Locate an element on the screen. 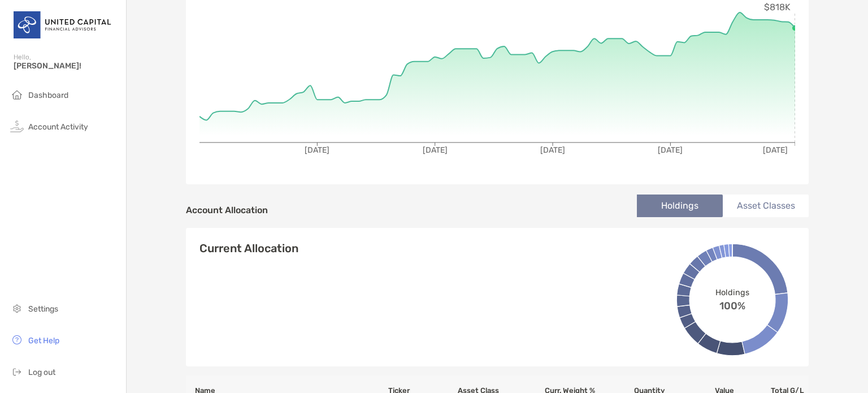 The height and width of the screenshot is (393, 868). img: settings icon is located at coordinates (17, 308).